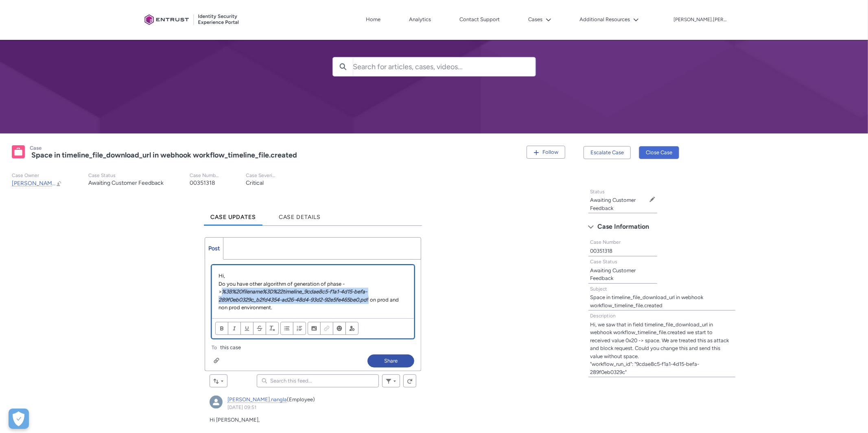 The image size is (868, 433). Describe the element at coordinates (272, 328) in the screenshot. I see `button: Remove Formatting` at that location.